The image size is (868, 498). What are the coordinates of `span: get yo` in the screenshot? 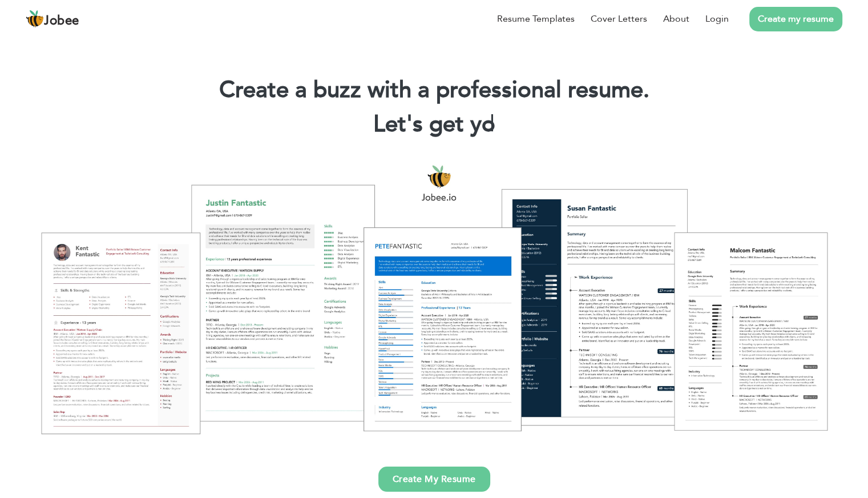 It's located at (462, 124).